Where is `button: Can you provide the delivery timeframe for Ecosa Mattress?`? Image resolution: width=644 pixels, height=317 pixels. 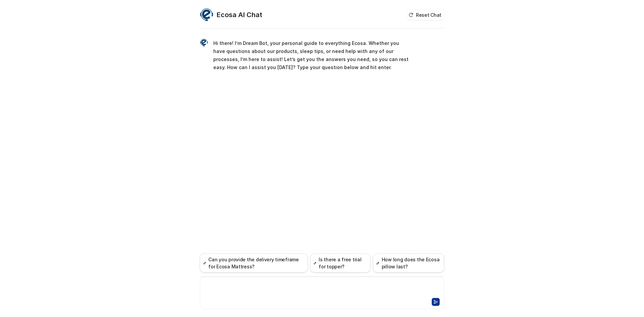
button: Can you provide the delivery timeframe for Ecosa Mattress? is located at coordinates (254, 263).